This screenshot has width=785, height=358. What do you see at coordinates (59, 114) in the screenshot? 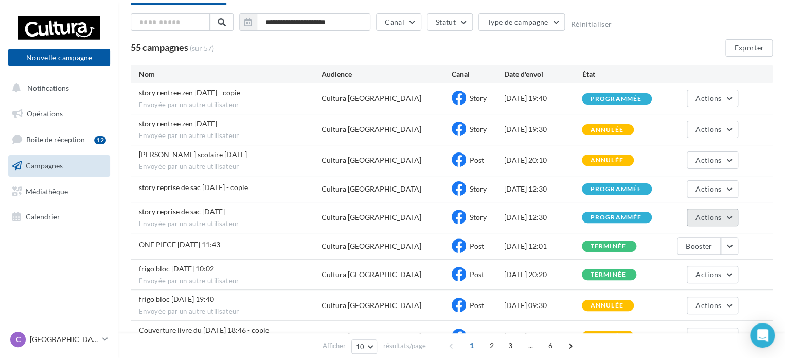
I see `a: Opérations` at bounding box center [59, 114].